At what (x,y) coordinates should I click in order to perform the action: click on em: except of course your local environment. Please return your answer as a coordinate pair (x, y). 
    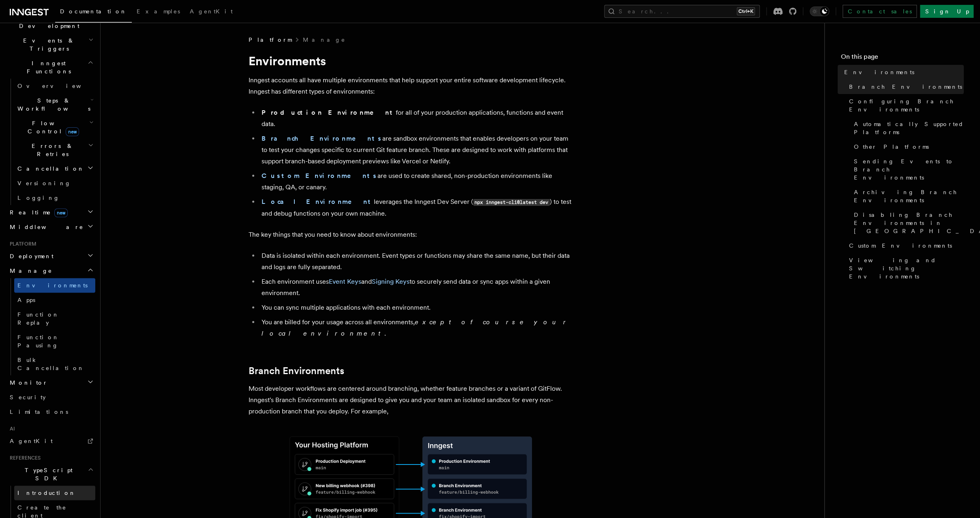
    Looking at the image, I should click on (415, 328).